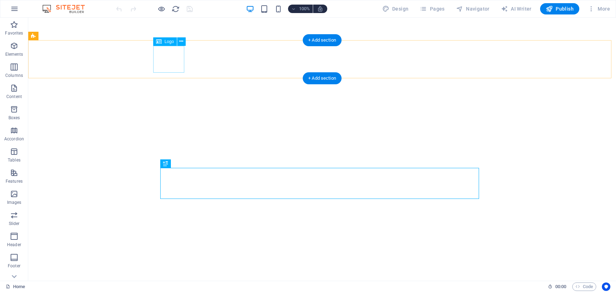  What do you see at coordinates (432, 9) in the screenshot?
I see `button: Pages` at bounding box center [432, 9].